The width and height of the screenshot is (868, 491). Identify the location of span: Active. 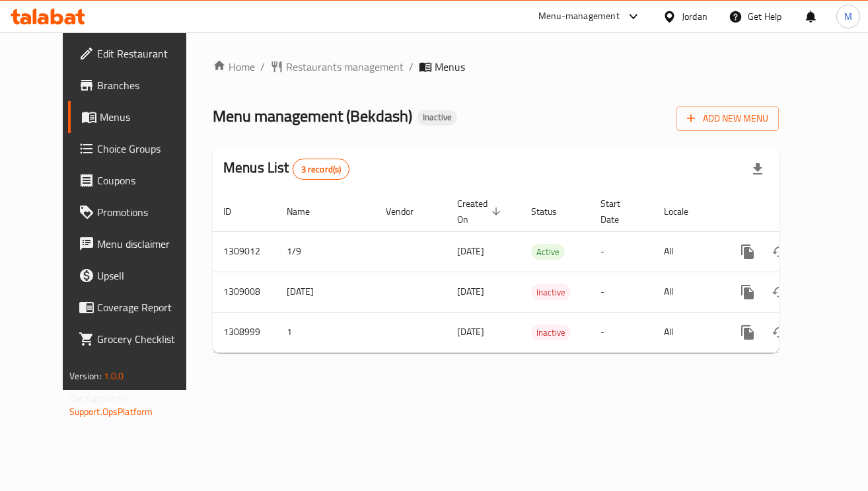
(548, 251).